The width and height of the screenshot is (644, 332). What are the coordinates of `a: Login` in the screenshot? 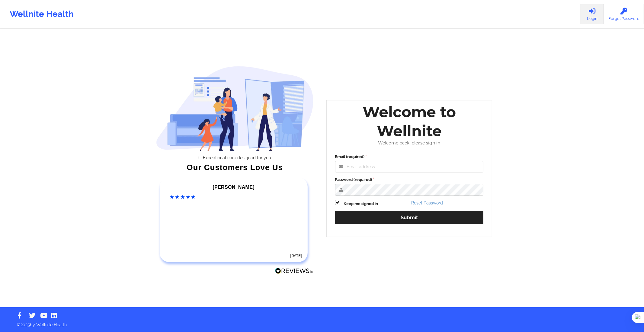 It's located at (592, 14).